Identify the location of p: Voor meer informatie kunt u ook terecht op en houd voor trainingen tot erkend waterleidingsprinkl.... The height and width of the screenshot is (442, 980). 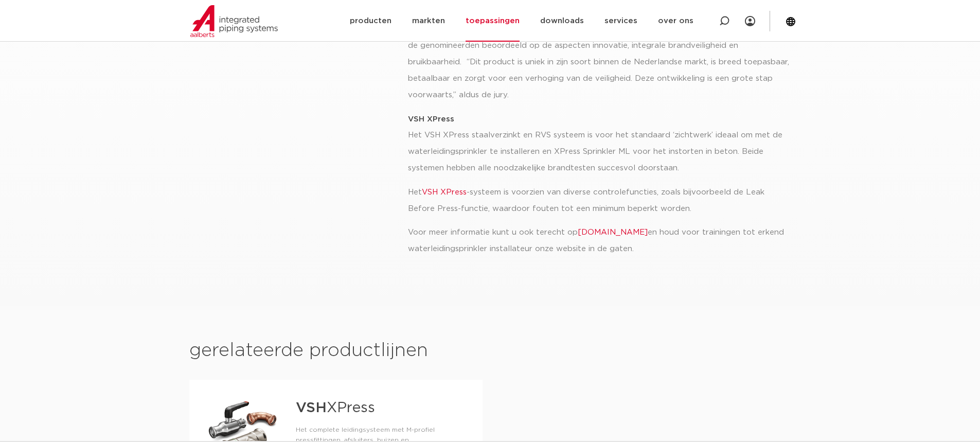
(598, 241).